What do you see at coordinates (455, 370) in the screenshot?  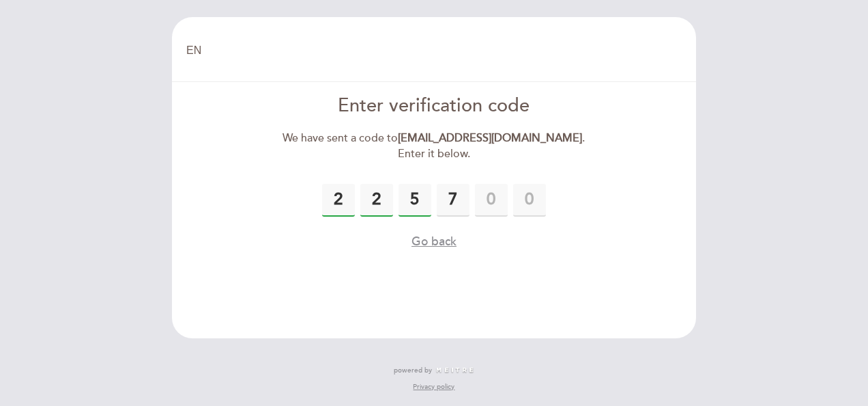 I see `img: MEITRE` at bounding box center [455, 370].